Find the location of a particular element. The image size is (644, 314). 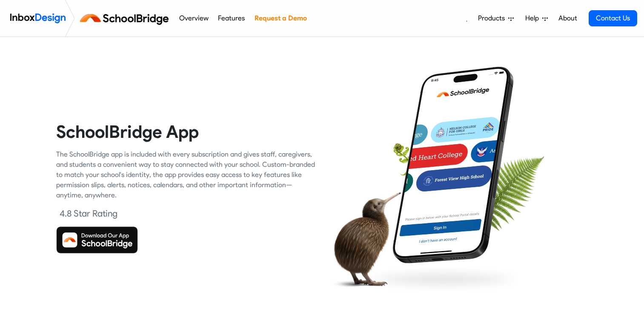

img: kiwi_bird.png is located at coordinates (365, 242).